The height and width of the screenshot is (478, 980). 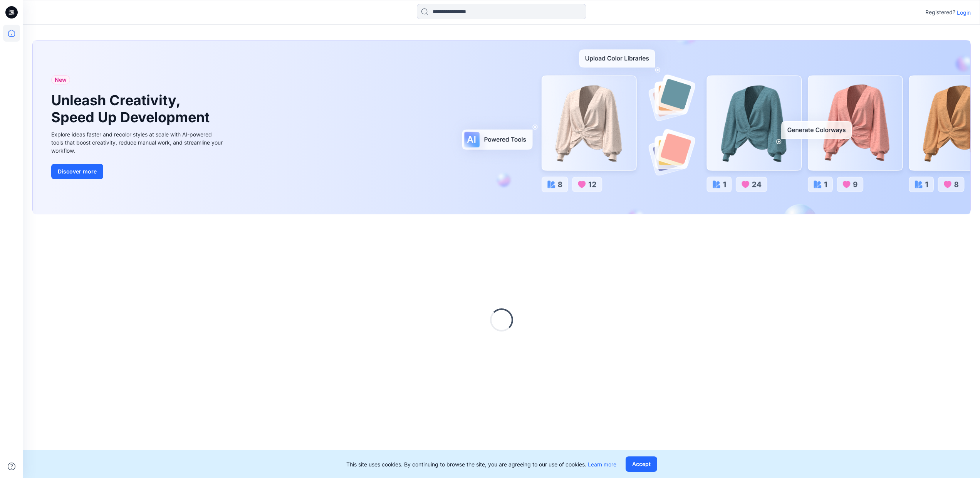 I want to click on button: Accept, so click(x=641, y=464).